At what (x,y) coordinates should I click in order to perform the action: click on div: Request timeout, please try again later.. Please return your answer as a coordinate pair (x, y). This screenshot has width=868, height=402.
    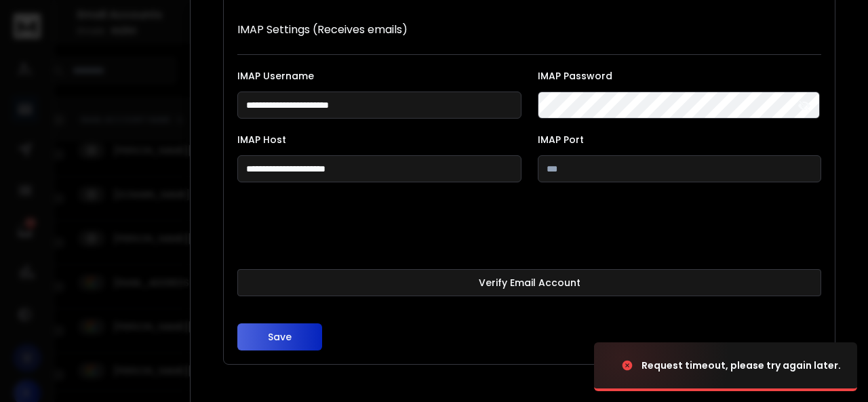
    Looking at the image, I should click on (741, 366).